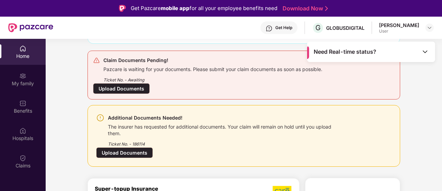 The height and width of the screenshot is (191, 442). What do you see at coordinates (23, 158) in the screenshot?
I see `img: svg+xml;base64,PHN2ZyBpZD0iQ2xhaW0iIHhtbG5zPSJodHRwOi8vd3d3LnczLm9yZy8yMDAwL3N2ZyIgd2lkdGg9IjIwIi...` at bounding box center [23, 158].